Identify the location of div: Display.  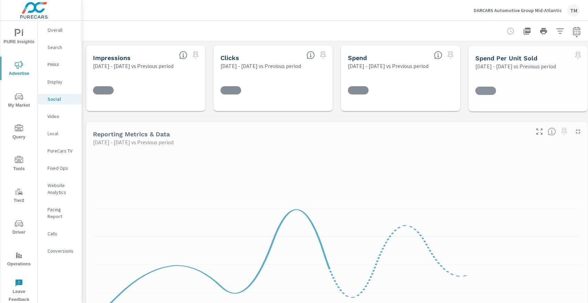
(60, 82).